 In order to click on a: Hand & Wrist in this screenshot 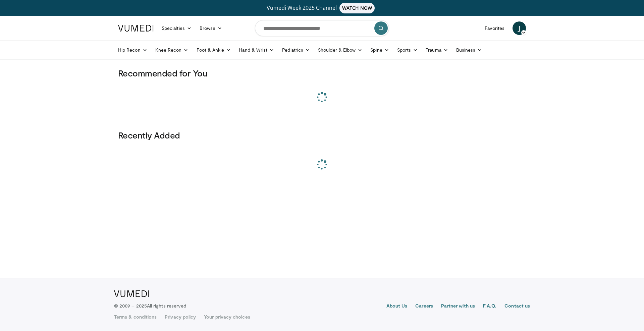, I will do `click(256, 50)`.